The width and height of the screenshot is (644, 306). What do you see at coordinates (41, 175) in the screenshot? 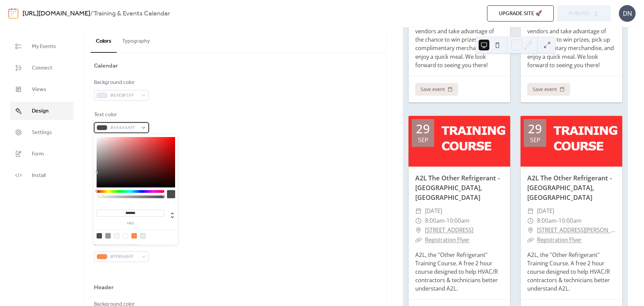
I see `a: Install` at bounding box center [41, 175].